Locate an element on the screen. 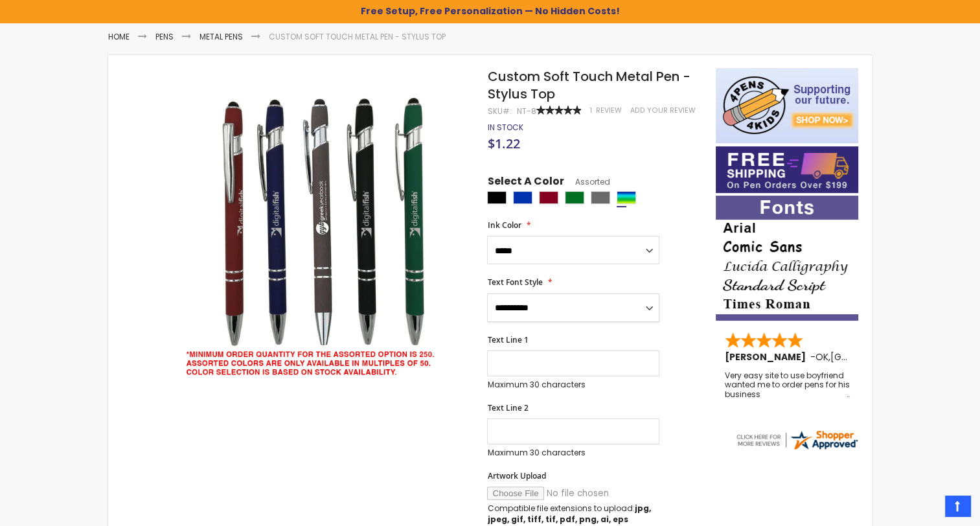 The image size is (980, 526). div: Black is located at coordinates (497, 197).